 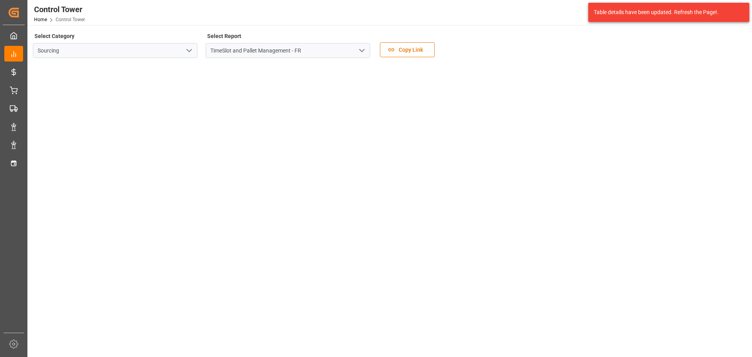 I want to click on span: Copy Link, so click(x=411, y=50).